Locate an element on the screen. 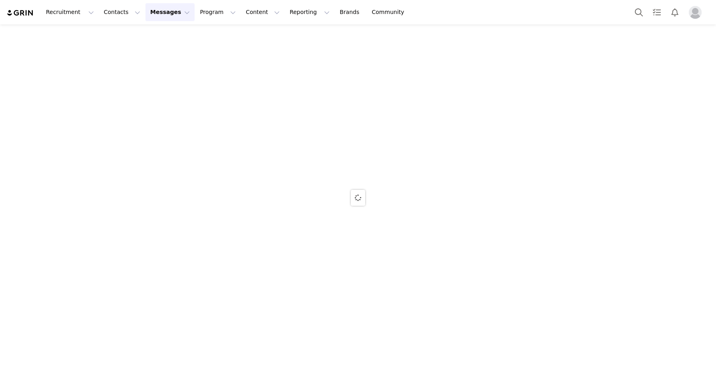 Image resolution: width=716 pixels, height=372 pixels. a: grin logo is located at coordinates (20, 13).